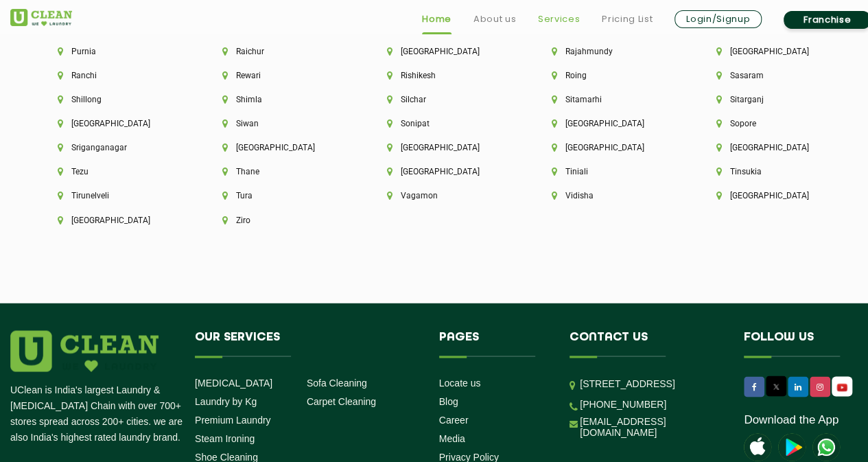 Image resolution: width=868 pixels, height=462 pixels. Describe the element at coordinates (117, 172) in the screenshot. I see `li: Tezu` at that location.